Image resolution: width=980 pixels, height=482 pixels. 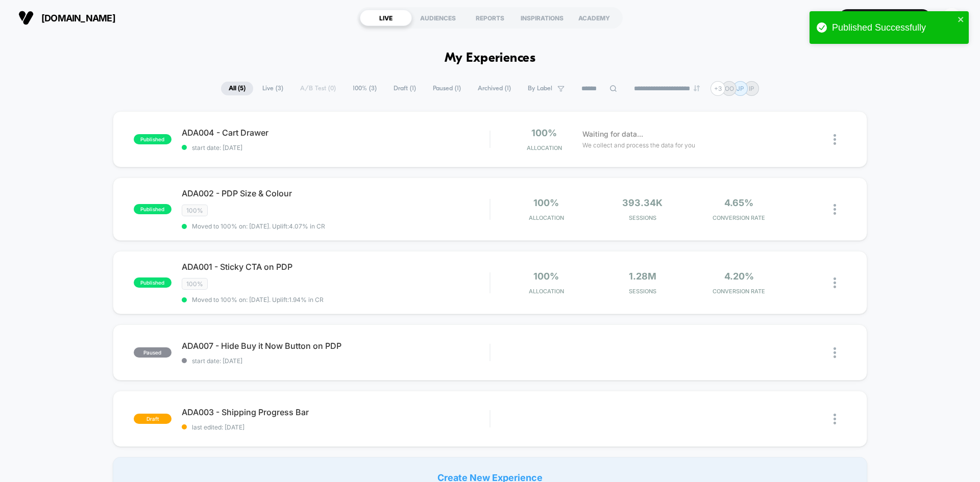 What do you see at coordinates (951, 18) in the screenshot?
I see `div: CD` at bounding box center [951, 18].